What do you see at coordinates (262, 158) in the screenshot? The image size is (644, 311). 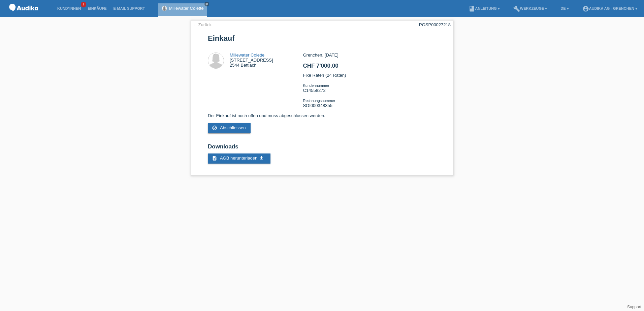 I see `i: get_app` at bounding box center [262, 158].